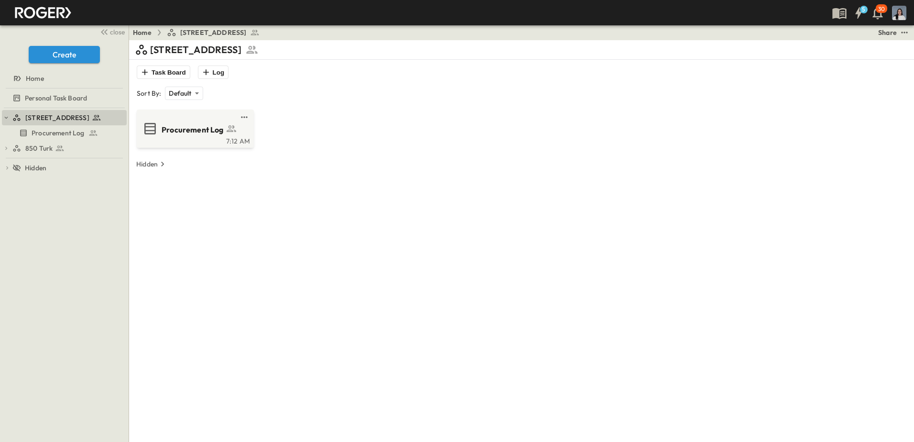 Image resolution: width=914 pixels, height=442 pixels. I want to click on div: Personal Task Boardtest, so click(64, 98).